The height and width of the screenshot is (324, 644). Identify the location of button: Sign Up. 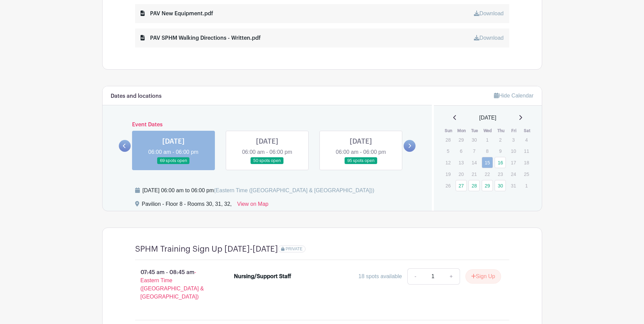
(483, 277).